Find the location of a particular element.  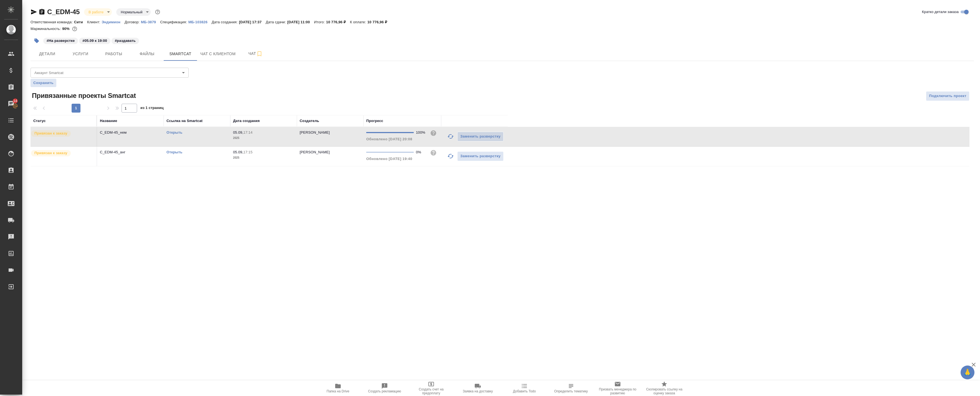

div: Статус is located at coordinates (39, 121).